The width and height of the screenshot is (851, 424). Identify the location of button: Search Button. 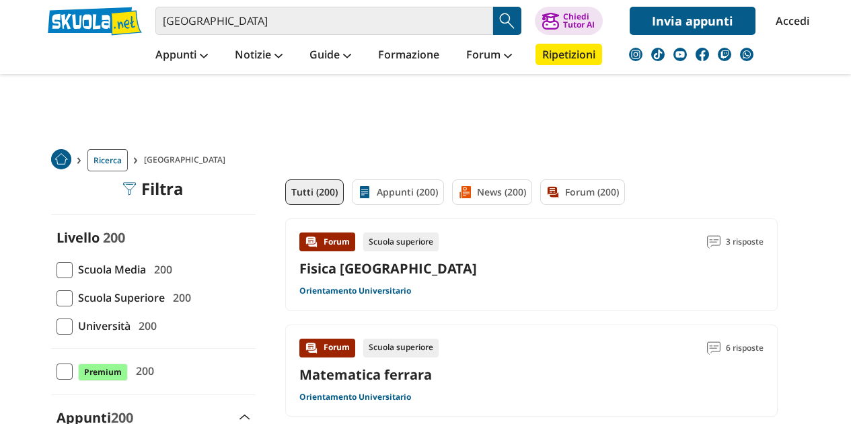
(507, 21).